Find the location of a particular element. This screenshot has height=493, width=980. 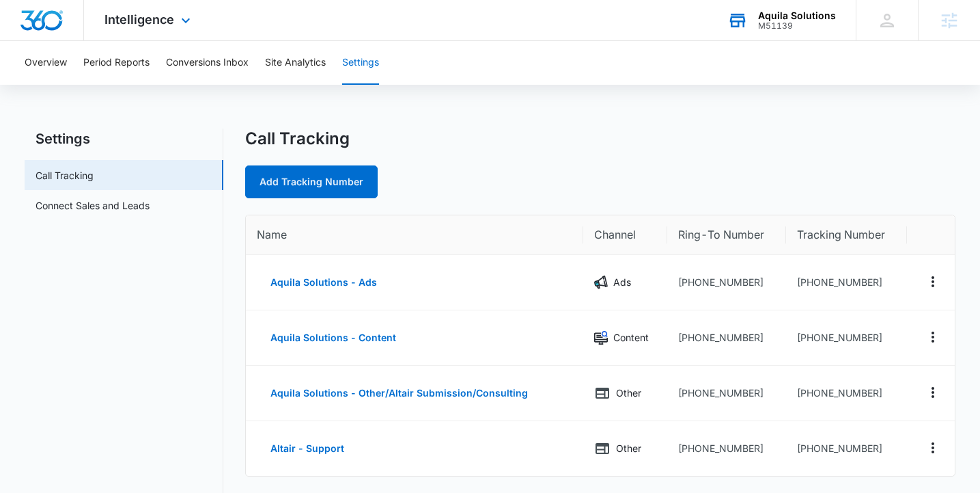

div: account id is located at coordinates (797, 26).